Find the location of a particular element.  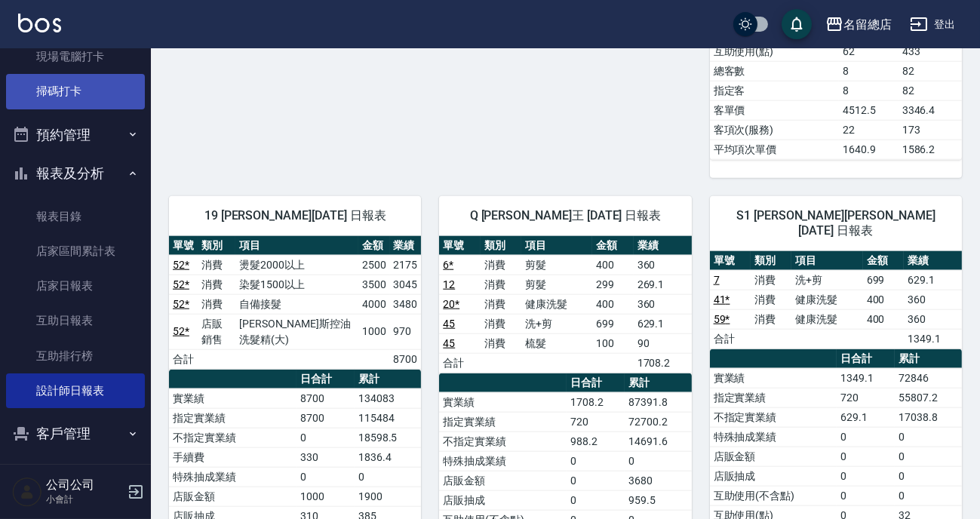

td: 82 is located at coordinates (931, 71).